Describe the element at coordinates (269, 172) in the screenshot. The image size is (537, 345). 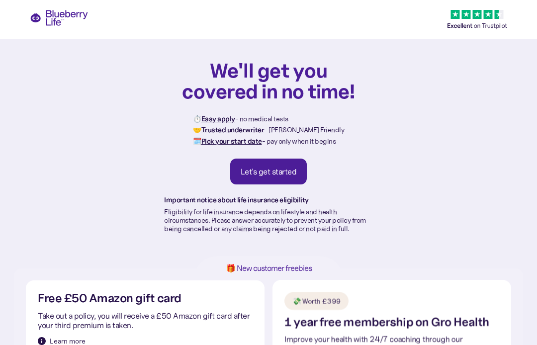
I see `a: Let's get started` at that location.